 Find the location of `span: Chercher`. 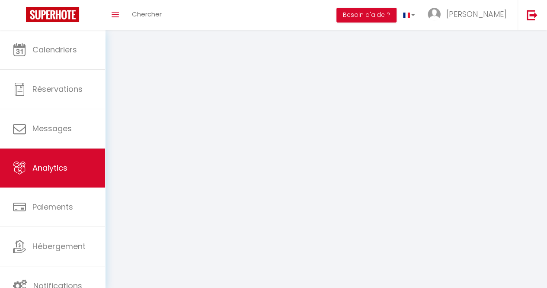

span: Chercher is located at coordinates (147, 14).